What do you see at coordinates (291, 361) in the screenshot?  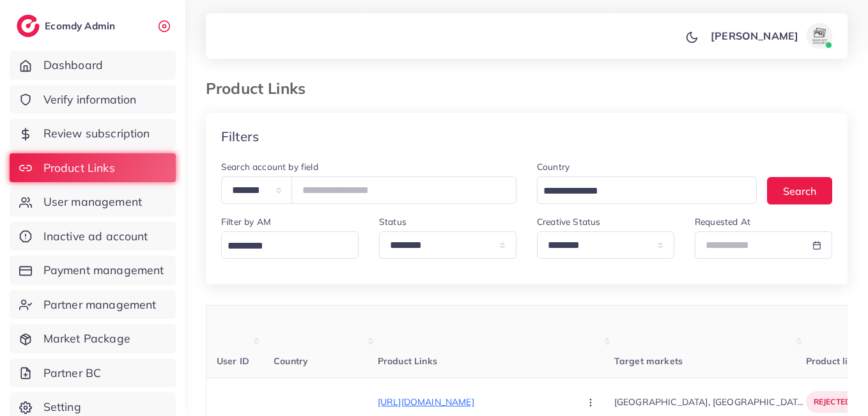 I see `span: Country` at bounding box center [291, 361].